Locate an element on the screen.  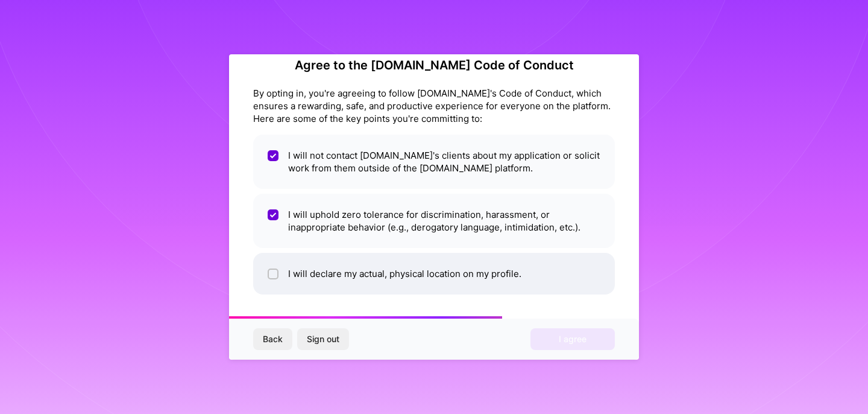
button: Sign out is located at coordinates (323, 339).